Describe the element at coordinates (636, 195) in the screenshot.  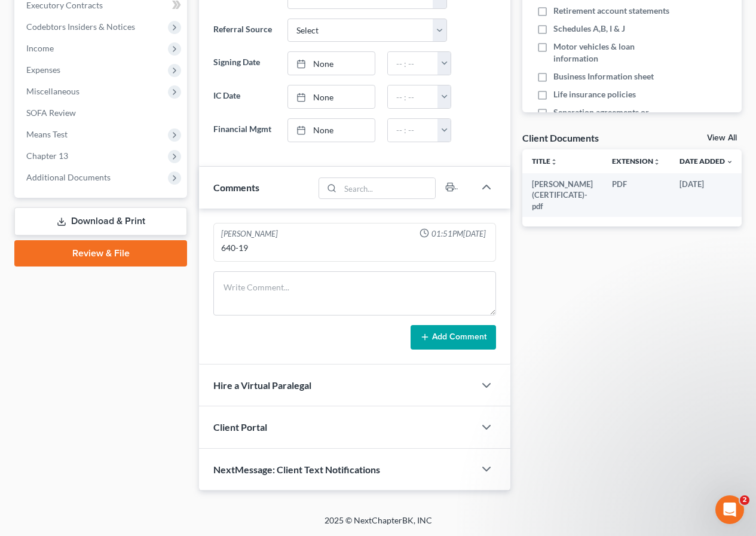
I see `td: PDF` at that location.